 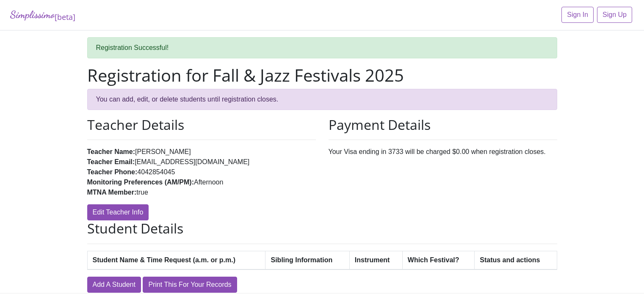 I want to click on th: Instrument, so click(x=376, y=260).